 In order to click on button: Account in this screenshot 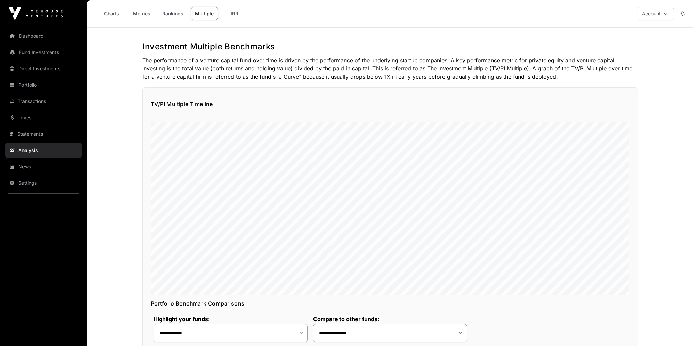, I will do `click(655, 14)`.